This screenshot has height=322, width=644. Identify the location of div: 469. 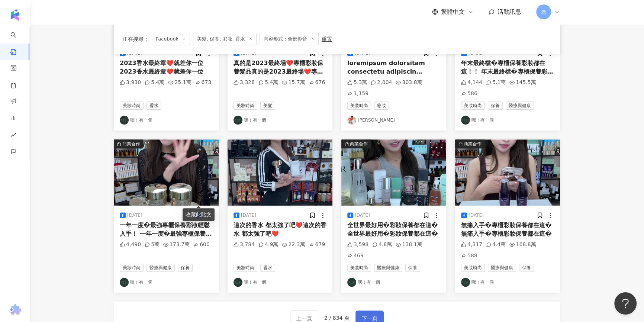
(355, 256).